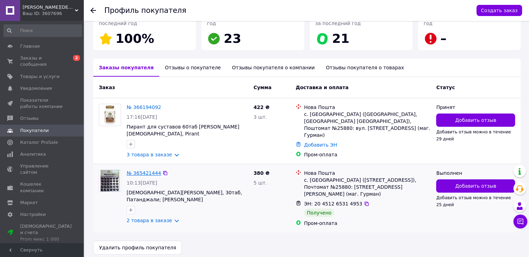 The height and width of the screenshot is (257, 529). Describe the element at coordinates (135, 38) in the screenshot. I see `span: 100%` at that location.